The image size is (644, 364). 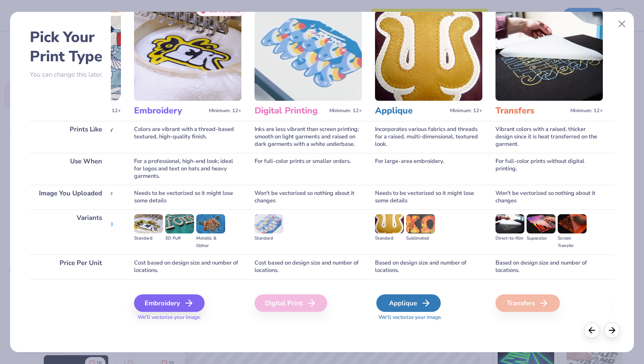 What do you see at coordinates (70, 169) in the screenshot?
I see `div: Use When` at bounding box center [70, 169].